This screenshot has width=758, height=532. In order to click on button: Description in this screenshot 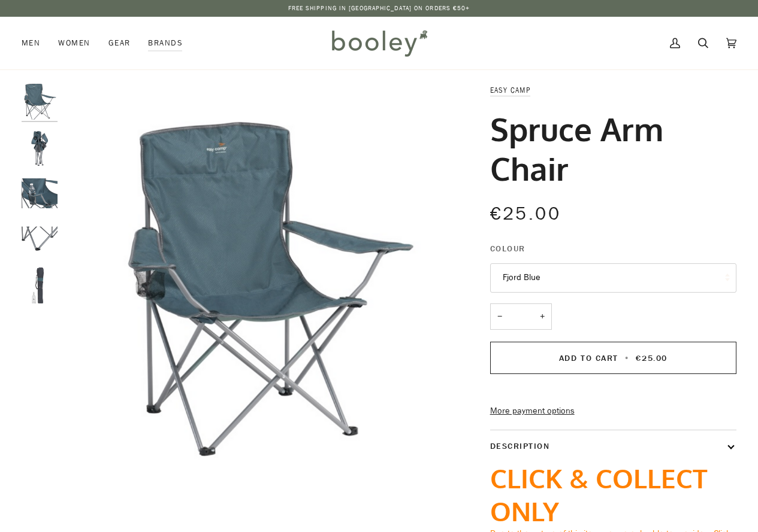, I will do `click(613, 446)`.